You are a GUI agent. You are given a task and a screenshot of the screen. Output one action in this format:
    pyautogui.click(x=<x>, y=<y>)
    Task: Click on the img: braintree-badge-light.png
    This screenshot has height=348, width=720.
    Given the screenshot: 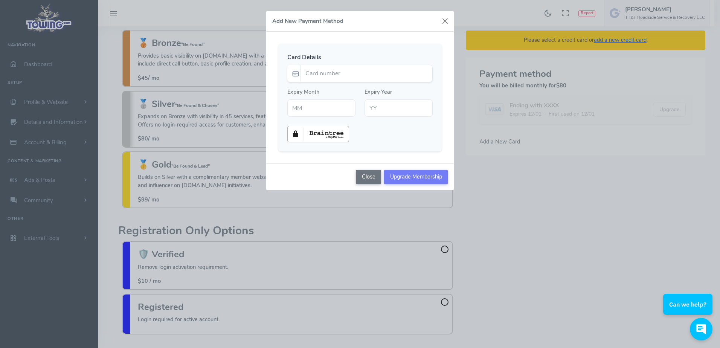 What is the action you would take?
    pyautogui.click(x=318, y=134)
    